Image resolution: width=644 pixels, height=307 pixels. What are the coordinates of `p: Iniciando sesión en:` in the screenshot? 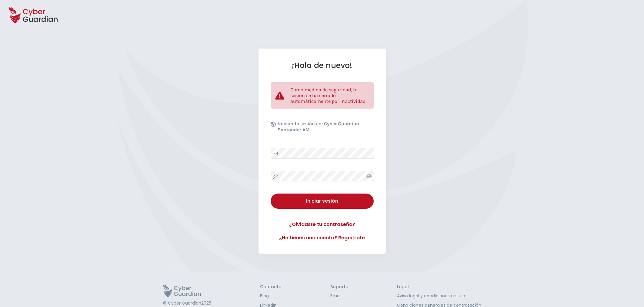 It's located at (325, 128).